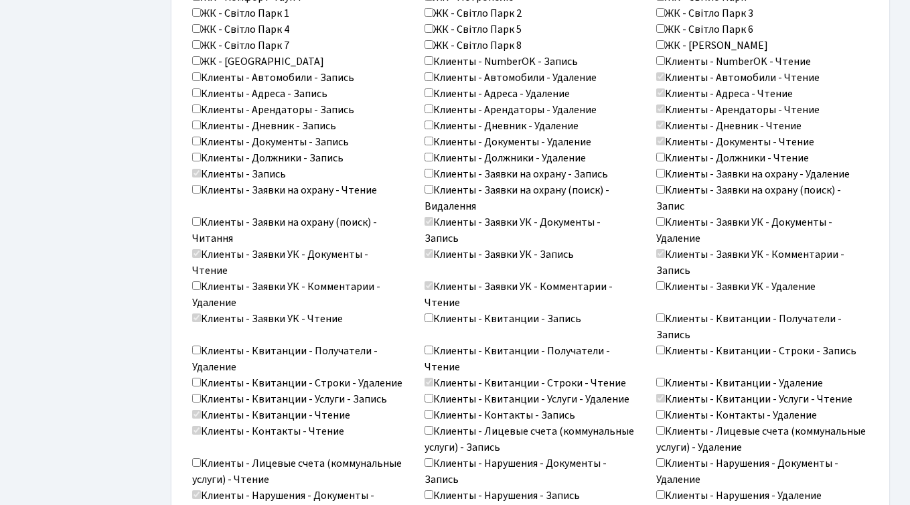  What do you see at coordinates (661, 382) in the screenshot?
I see `input: Клиенты - Квитанции - Удаление` at bounding box center [661, 382].